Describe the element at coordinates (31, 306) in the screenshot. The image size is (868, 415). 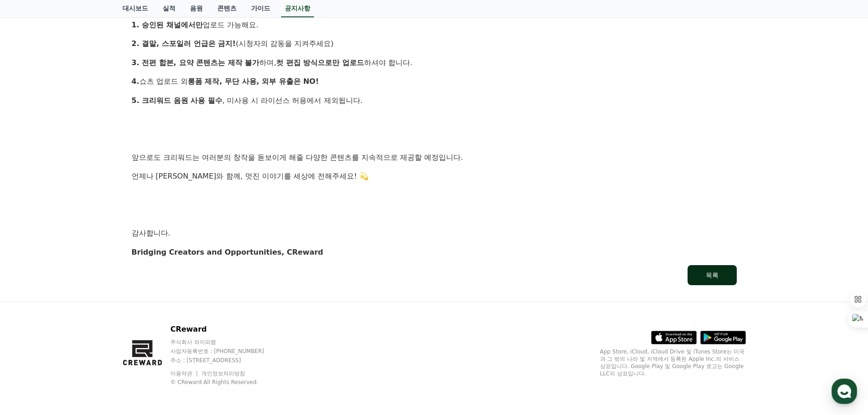
I see `span: 홈` at that location.